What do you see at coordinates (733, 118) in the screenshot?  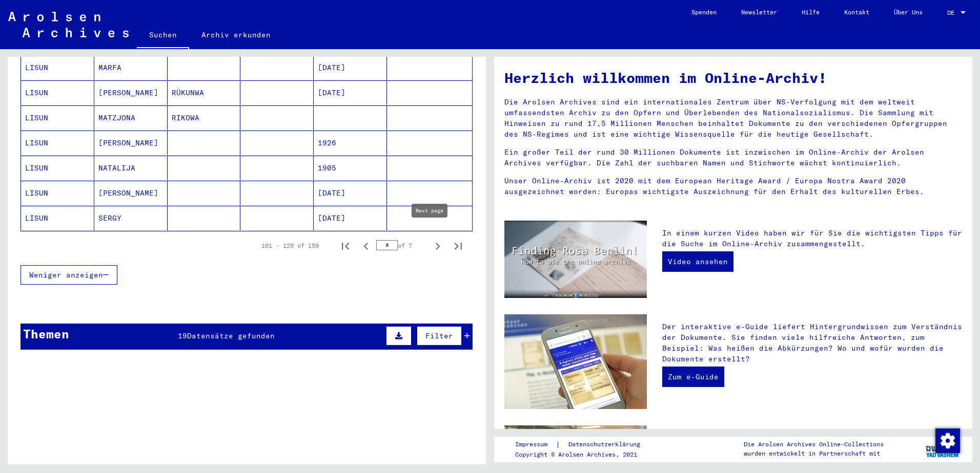 I see `p: Die Arolsen Archives sind ein internationales Zentrum über NS-Verfolgung mit dem weltweit umfasse...` at bounding box center [733, 118].